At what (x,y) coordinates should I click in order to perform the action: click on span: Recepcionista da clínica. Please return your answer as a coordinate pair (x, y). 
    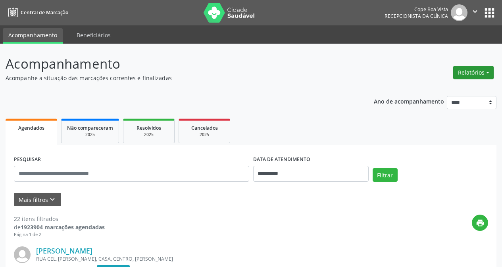
    Looking at the image, I should click on (417, 16).